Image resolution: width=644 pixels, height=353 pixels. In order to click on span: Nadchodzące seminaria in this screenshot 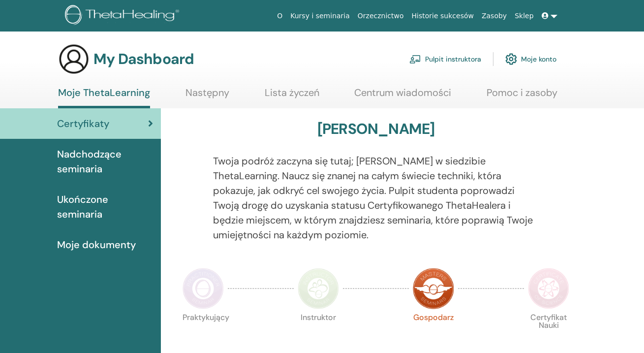, I will do `click(105, 161)`.